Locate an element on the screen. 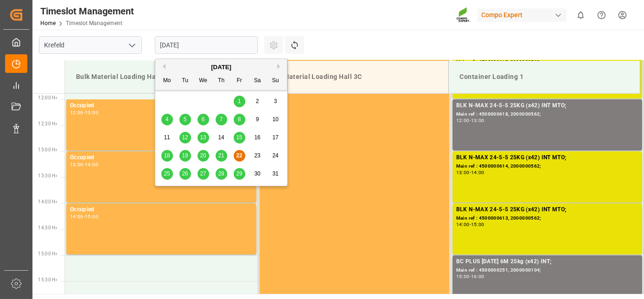 The width and height of the screenshot is (644, 299). span: 28 is located at coordinates (221, 173).